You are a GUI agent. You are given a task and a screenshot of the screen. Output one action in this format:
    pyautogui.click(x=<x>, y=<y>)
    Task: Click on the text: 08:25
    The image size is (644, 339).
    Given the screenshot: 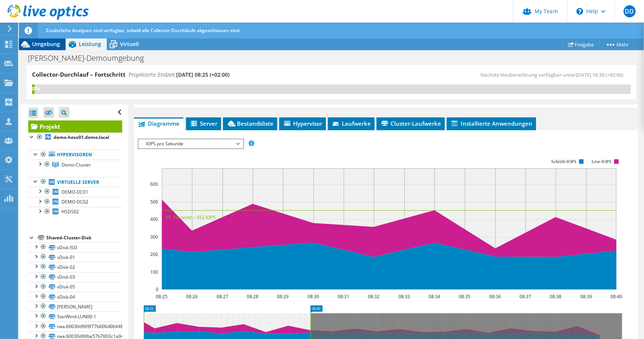 What is the action you would take?
    pyautogui.click(x=162, y=297)
    